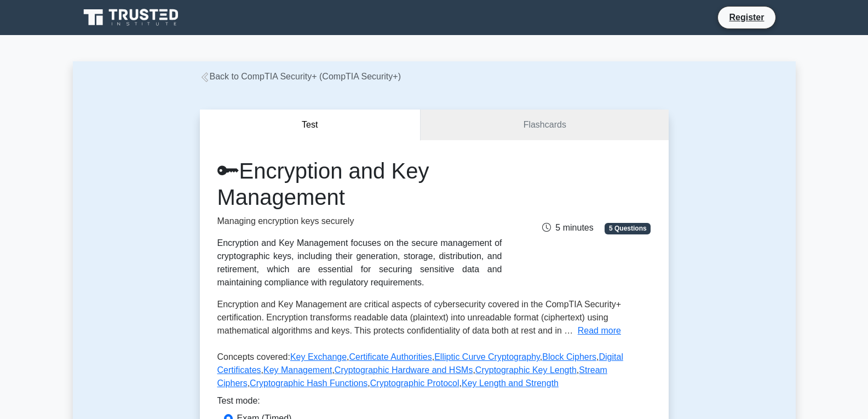 The height and width of the screenshot is (419, 868). Describe the element at coordinates (510, 383) in the screenshot. I see `a: Key Length and Strength` at that location.